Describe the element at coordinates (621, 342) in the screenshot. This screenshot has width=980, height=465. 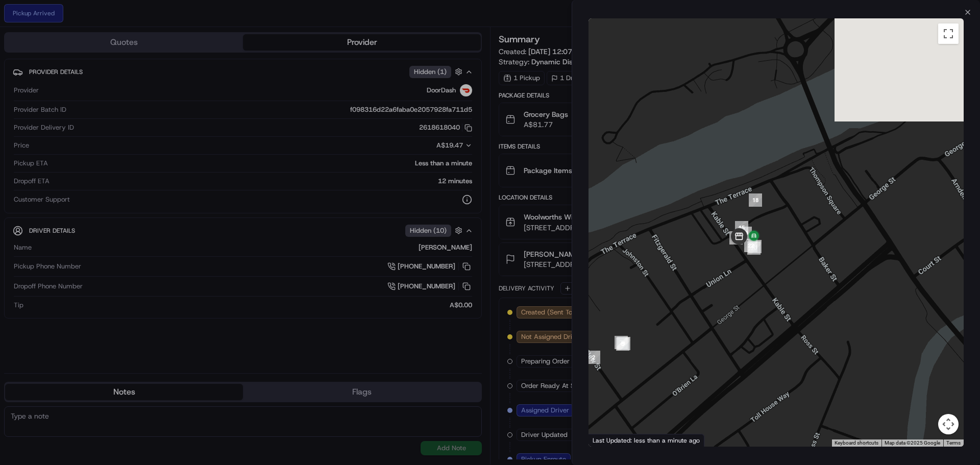
I see `div: 7` at that location.